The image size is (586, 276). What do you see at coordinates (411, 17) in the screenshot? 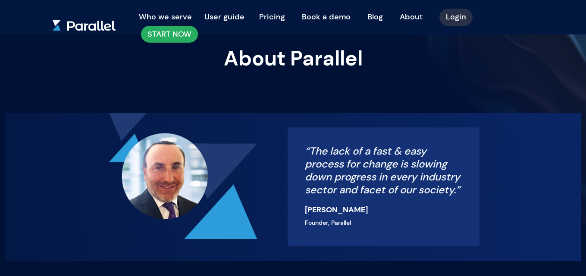
I see `a: About` at bounding box center [411, 17].